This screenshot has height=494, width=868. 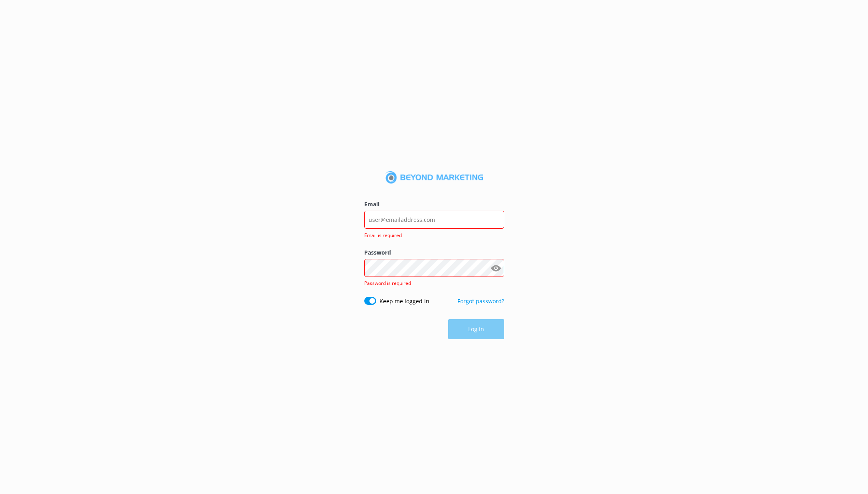 I want to click on span: Password is required, so click(x=387, y=283).